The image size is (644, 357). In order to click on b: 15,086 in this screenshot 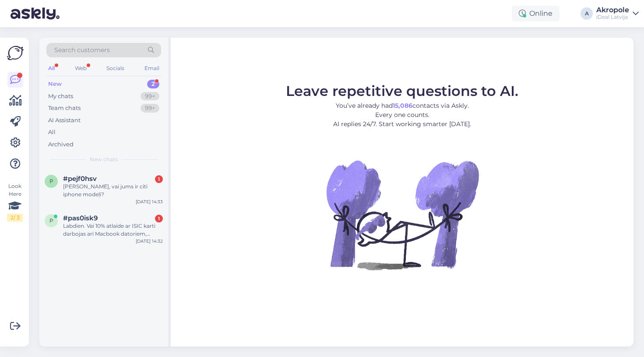, I will do `click(402, 106)`.